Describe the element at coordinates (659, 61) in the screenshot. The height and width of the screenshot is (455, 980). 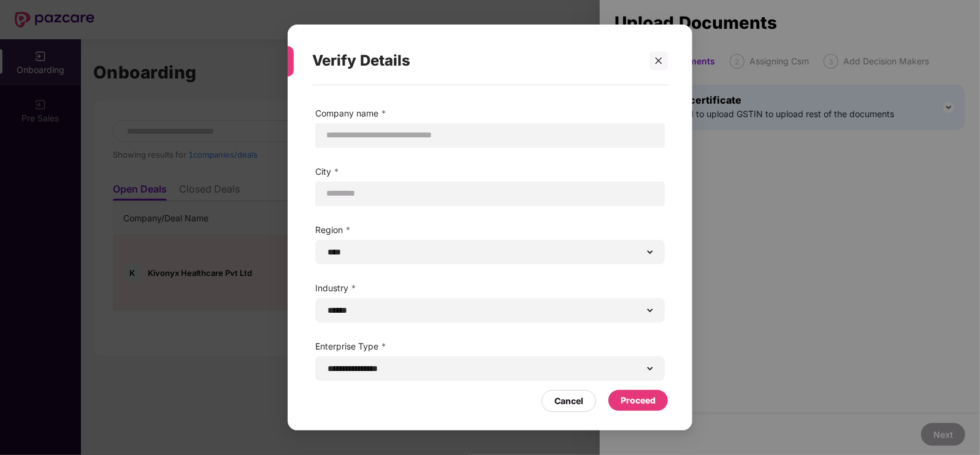
I see `span: close` at that location.